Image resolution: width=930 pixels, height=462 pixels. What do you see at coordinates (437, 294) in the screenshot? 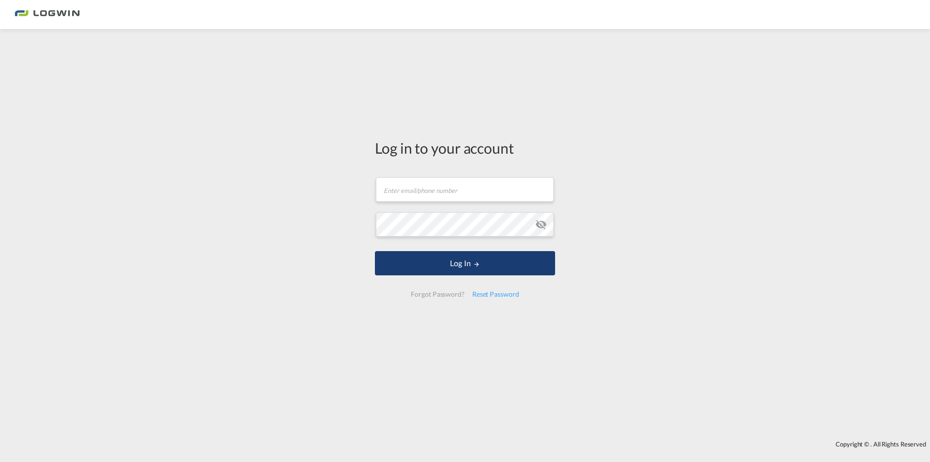
I see `div: Forgot Password?` at bounding box center [437, 294].